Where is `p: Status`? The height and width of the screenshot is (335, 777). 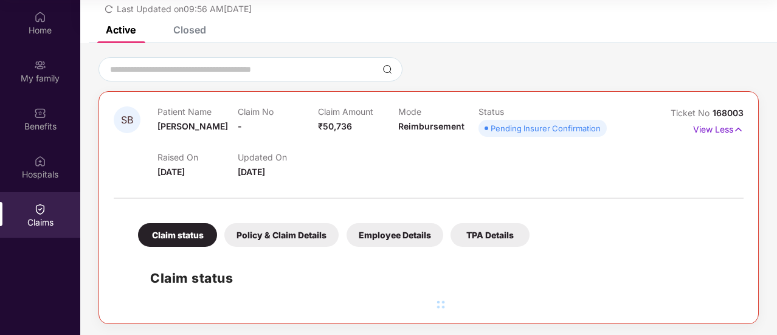 p: Status is located at coordinates (519, 111).